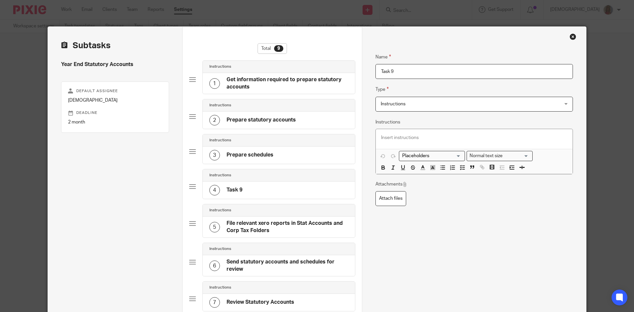 Image resolution: width=634 pixels, height=312 pixels. Describe the element at coordinates (234, 190) in the screenshot. I see `h4: Task 9` at that location.